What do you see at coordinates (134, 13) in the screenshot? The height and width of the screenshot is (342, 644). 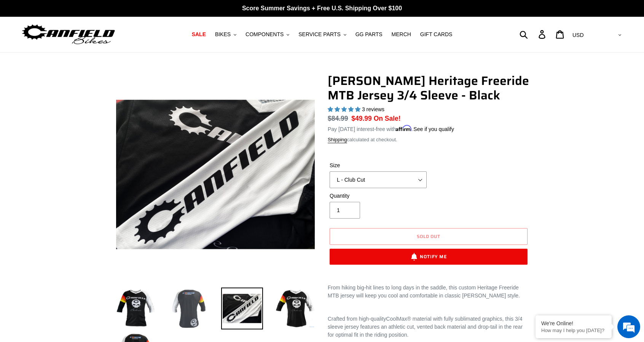 I see `div: Minimize live chat window` at bounding box center [134, 13].